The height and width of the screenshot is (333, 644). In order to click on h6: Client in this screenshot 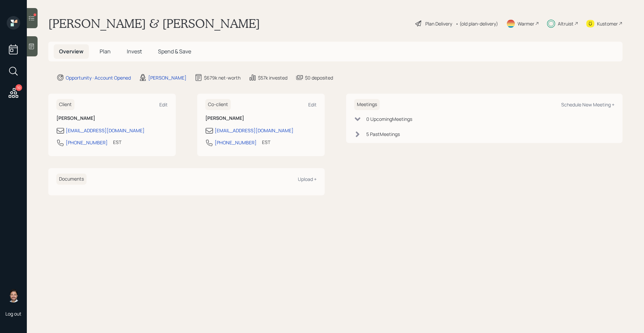, I will do `click(65, 104)`.